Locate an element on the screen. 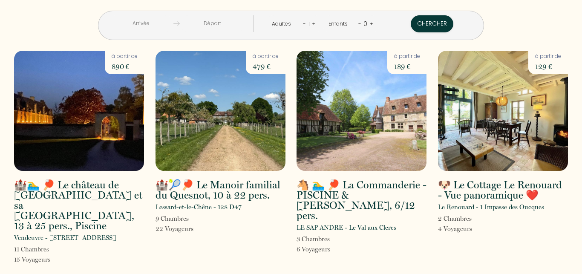 The image size is (582, 274). h2: 🐶 Le Cottage Le Renouard - Vue panoramique ❤️ is located at coordinates (503, 190).